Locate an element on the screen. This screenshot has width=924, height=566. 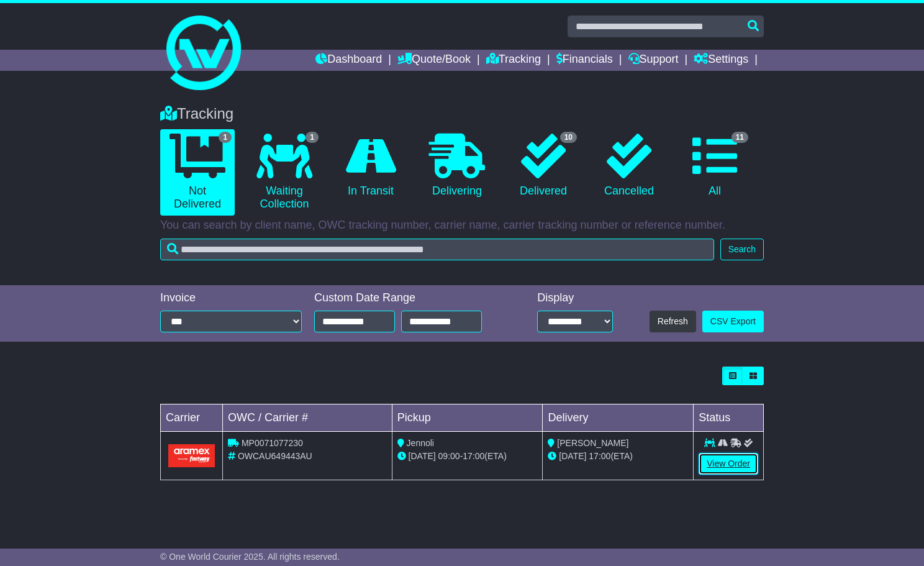
a: Delivering is located at coordinates (457, 166).